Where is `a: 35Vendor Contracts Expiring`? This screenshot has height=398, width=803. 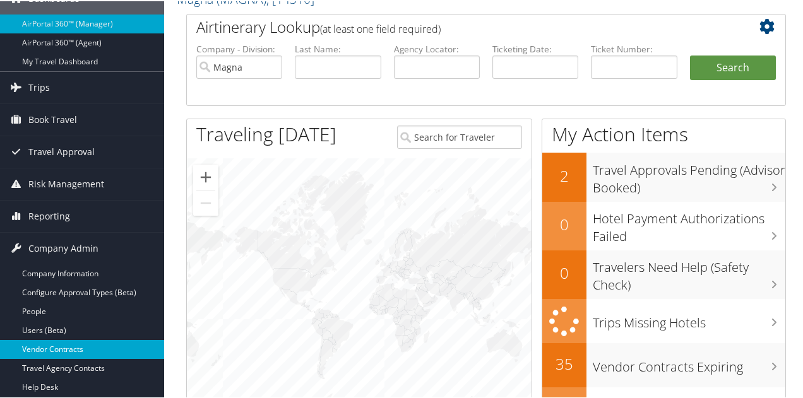
a: 35Vendor Contracts Expiring is located at coordinates (663, 364).